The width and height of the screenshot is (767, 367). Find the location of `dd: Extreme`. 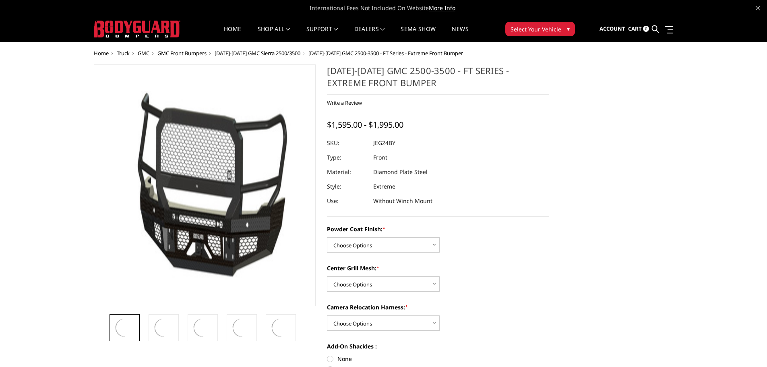

dd: Extreme is located at coordinates (384, 187).